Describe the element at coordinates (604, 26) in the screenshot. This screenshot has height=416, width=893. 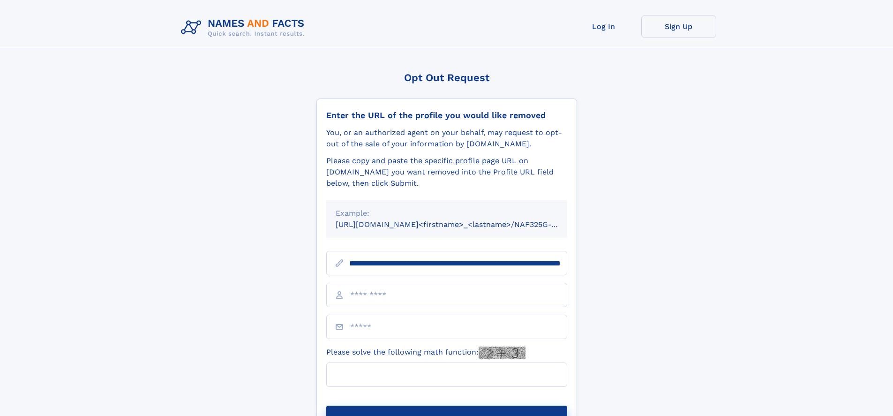
I see `a: Log In` at that location.